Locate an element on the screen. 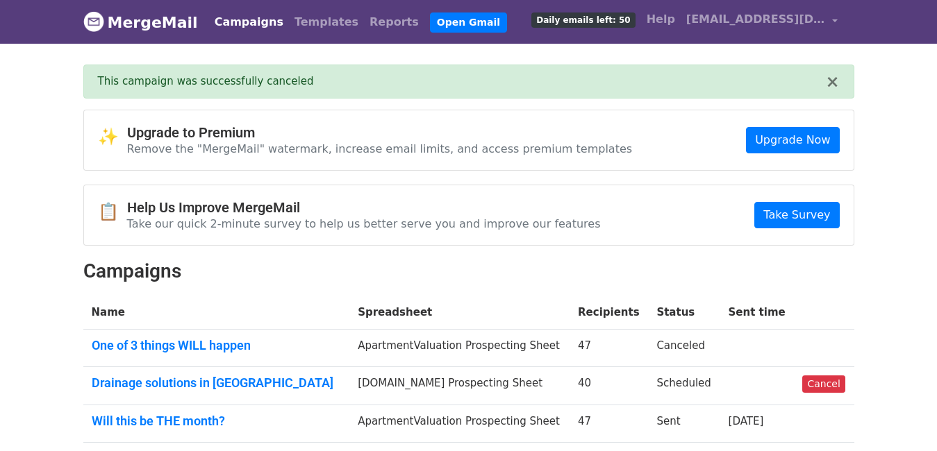 This screenshot has height=451, width=937. td: 40 is located at coordinates (608, 386).